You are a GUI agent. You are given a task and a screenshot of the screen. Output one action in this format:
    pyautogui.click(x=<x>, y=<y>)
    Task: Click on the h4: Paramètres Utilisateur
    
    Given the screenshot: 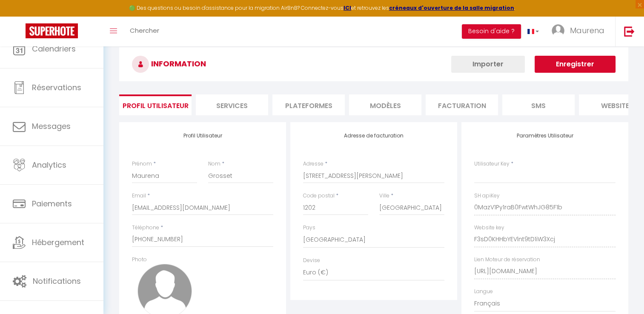 What is the action you would take?
    pyautogui.click(x=545, y=136)
    